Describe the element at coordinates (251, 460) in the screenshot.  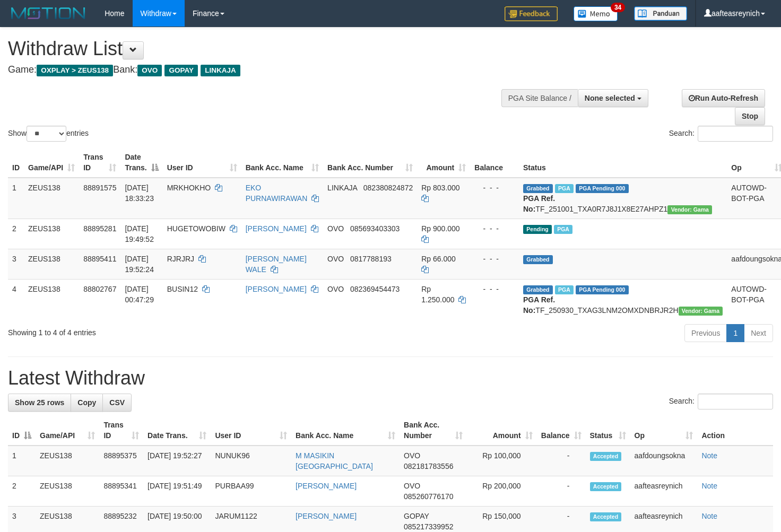
I see `td: NUNUK96` at that location.